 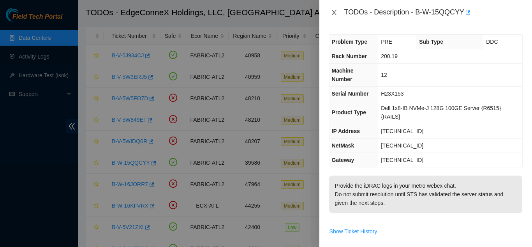 I want to click on button: Show Ticket History, so click(x=354, y=231).